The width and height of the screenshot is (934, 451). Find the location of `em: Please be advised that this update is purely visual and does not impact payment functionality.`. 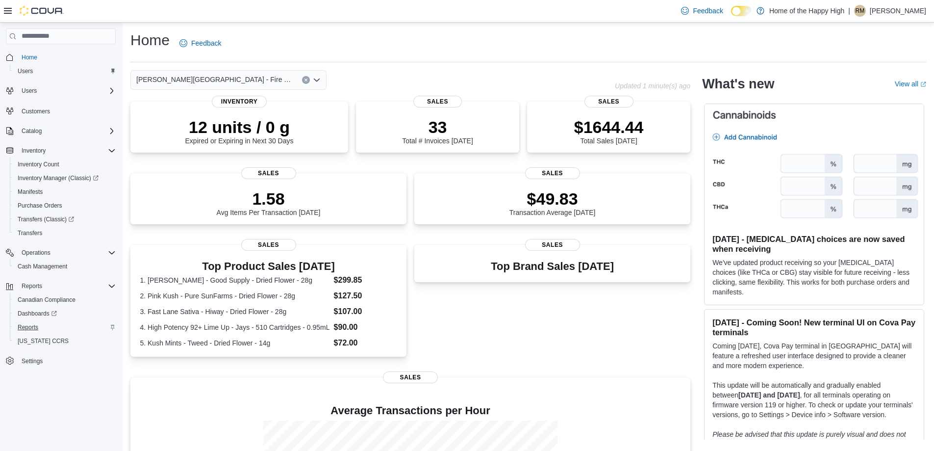

em: Please be advised that this update is purely visual and does not impact payment functionality. is located at coordinates (809, 439).